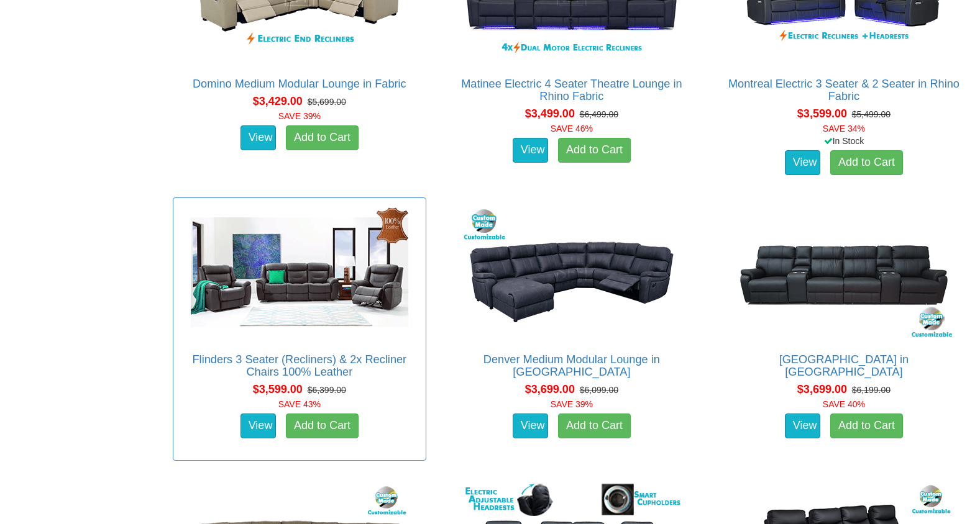 The image size is (980, 524). What do you see at coordinates (871, 390) in the screenshot?
I see `del: $6,199.00` at bounding box center [871, 390].